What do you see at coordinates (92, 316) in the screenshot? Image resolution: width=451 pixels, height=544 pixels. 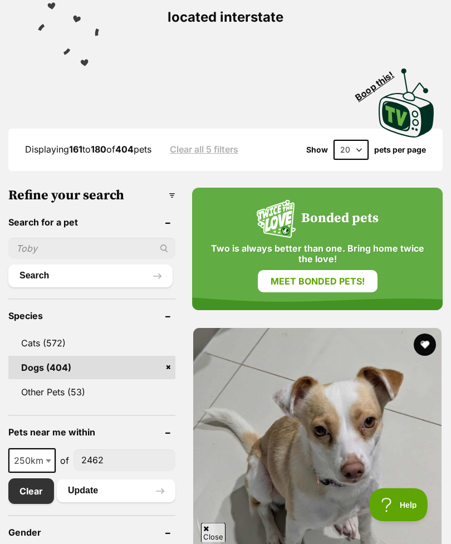 I see `header: Species` at bounding box center [92, 316].